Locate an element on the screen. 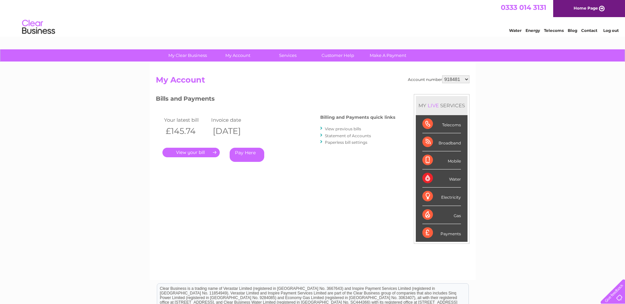  a: Services is located at coordinates (288, 55).